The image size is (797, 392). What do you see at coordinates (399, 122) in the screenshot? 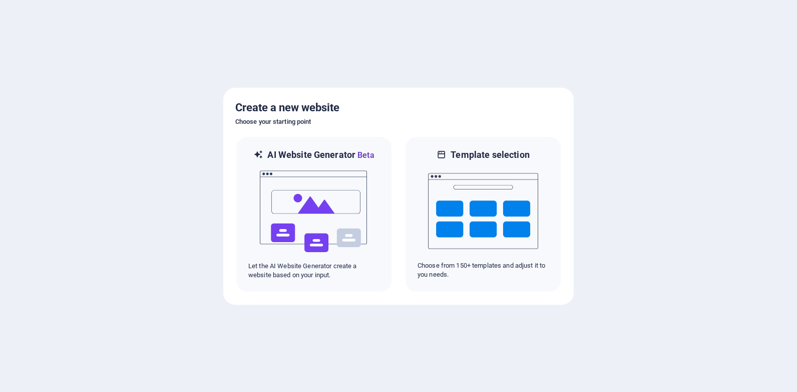
I see `h6: Choose your starting point` at bounding box center [399, 122].